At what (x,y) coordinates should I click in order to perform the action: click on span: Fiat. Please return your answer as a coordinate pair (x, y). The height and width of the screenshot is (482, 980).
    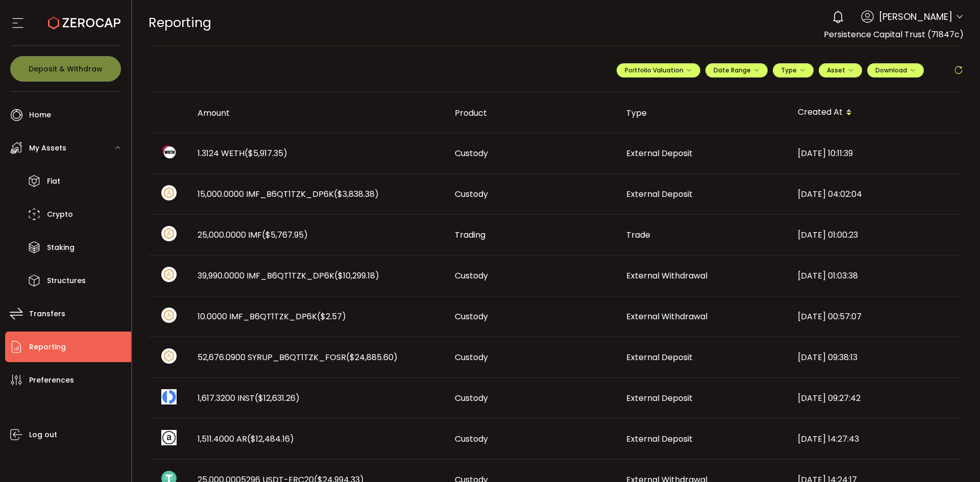
    Looking at the image, I should click on (54, 182).